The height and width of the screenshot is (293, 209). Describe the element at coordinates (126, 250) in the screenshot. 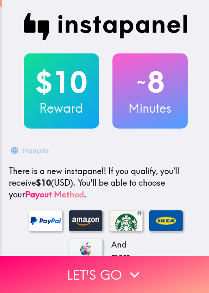

I see `p: And more...` at that location.